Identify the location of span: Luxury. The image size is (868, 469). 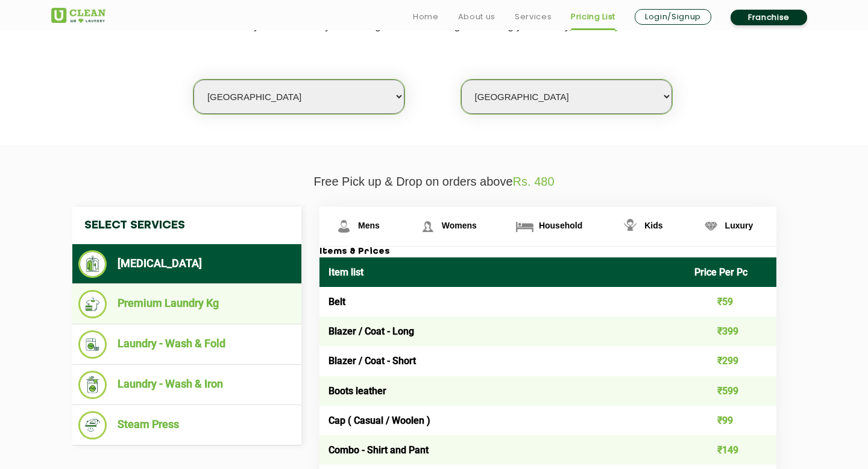
(739, 226).